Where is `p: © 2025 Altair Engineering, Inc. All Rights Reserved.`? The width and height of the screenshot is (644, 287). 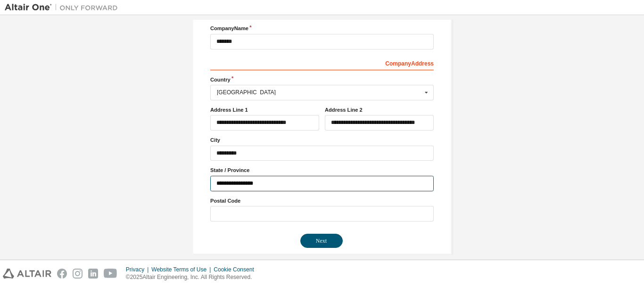
p: © 2025 Altair Engineering, Inc. All Rights Reserved. is located at coordinates (192, 277).